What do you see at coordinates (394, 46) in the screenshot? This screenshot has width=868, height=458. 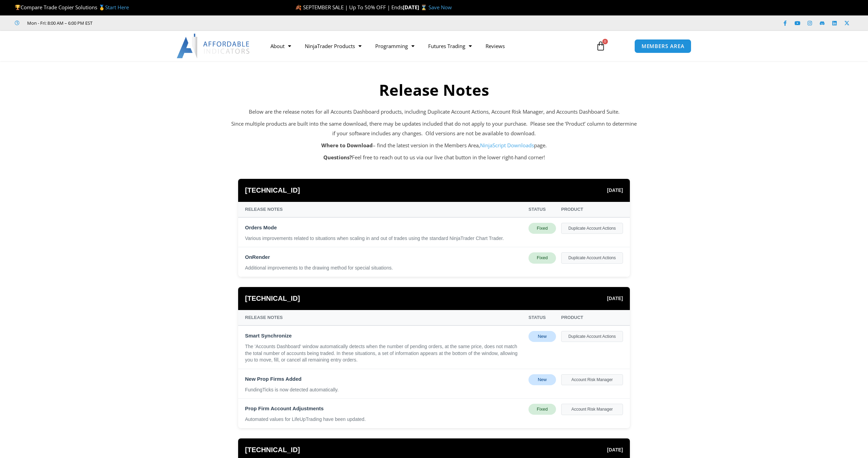 I see `a: Programming` at bounding box center [394, 46].